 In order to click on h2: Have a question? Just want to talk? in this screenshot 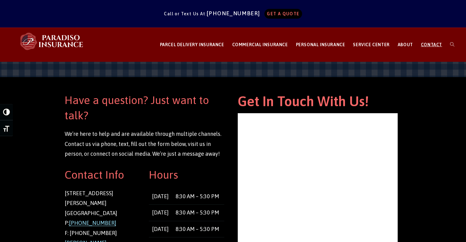, I will do `click(145, 108)`.